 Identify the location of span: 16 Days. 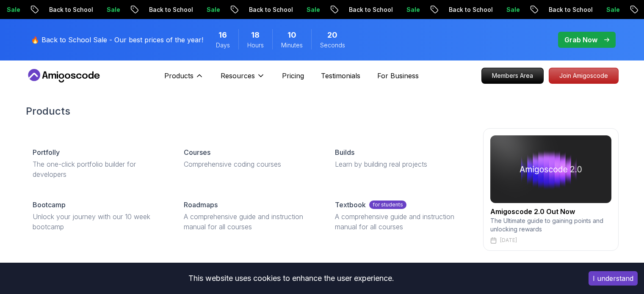
(223, 35).